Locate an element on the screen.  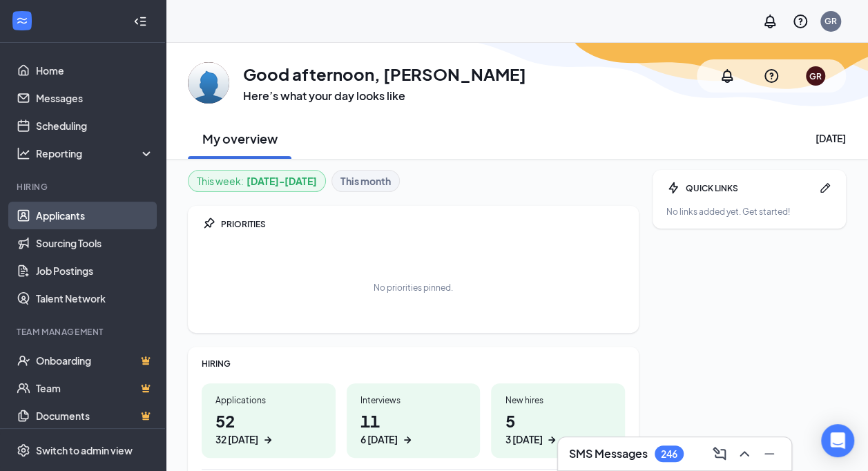
div: New hires is located at coordinates (558, 400).